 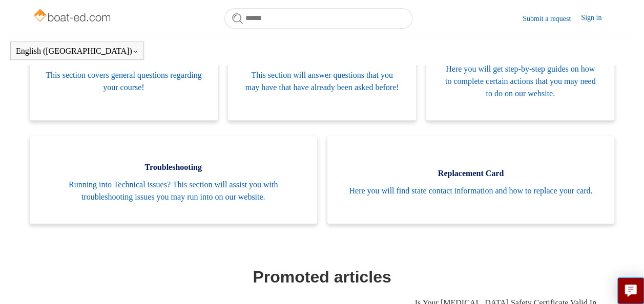 I want to click on a: Replacement Card Here you will find state contact information and how to replace your card., so click(x=471, y=180).